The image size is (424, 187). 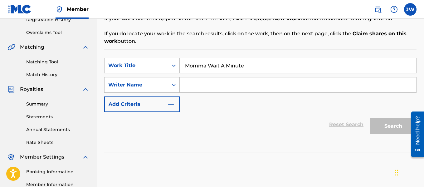 What do you see at coordinates (58, 129) in the screenshot?
I see `a: Annual Statements` at bounding box center [58, 129].